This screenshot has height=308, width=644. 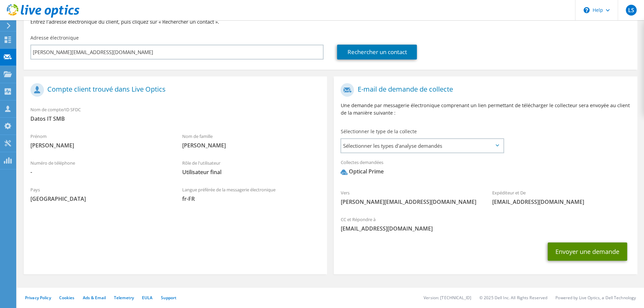 What do you see at coordinates (124, 297) in the screenshot?
I see `a: Telemetry` at bounding box center [124, 297].